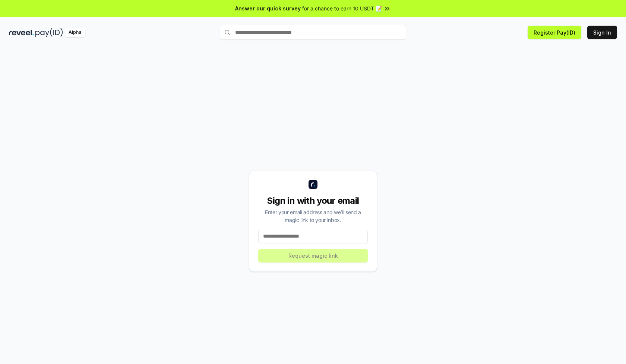 The image size is (626, 364). Describe the element at coordinates (554, 32) in the screenshot. I see `button: Register Pay(ID)` at that location.